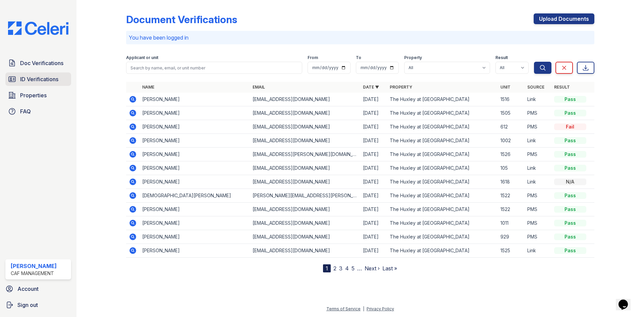 This screenshot has width=644, height=317. What do you see at coordinates (511, 196) in the screenshot?
I see `td: 1522` at bounding box center [511, 196].